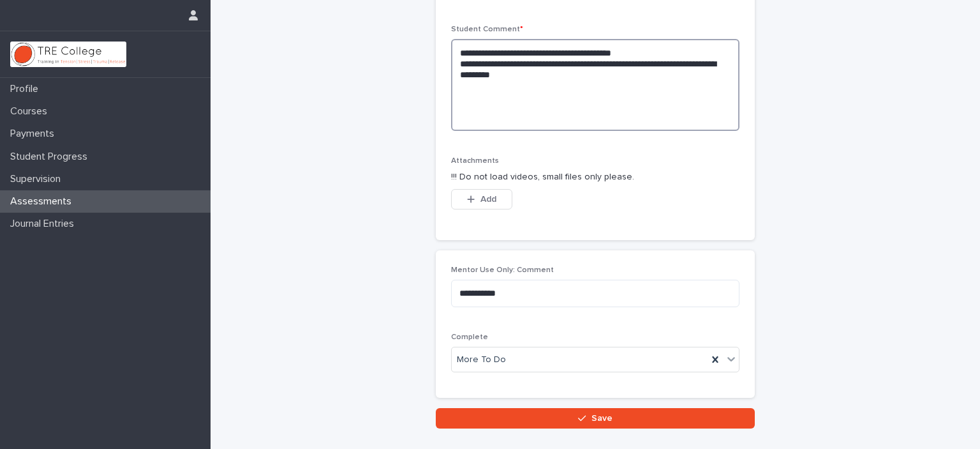  I want to click on p: Student Progress, so click(51, 156).